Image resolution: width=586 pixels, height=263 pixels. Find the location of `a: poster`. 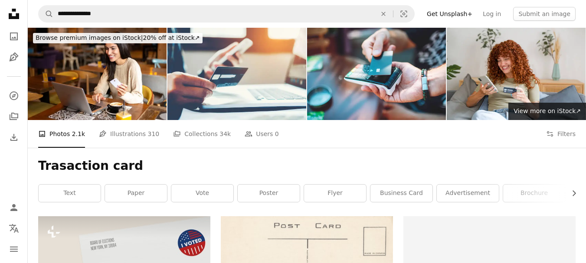

a: poster is located at coordinates (269, 194).